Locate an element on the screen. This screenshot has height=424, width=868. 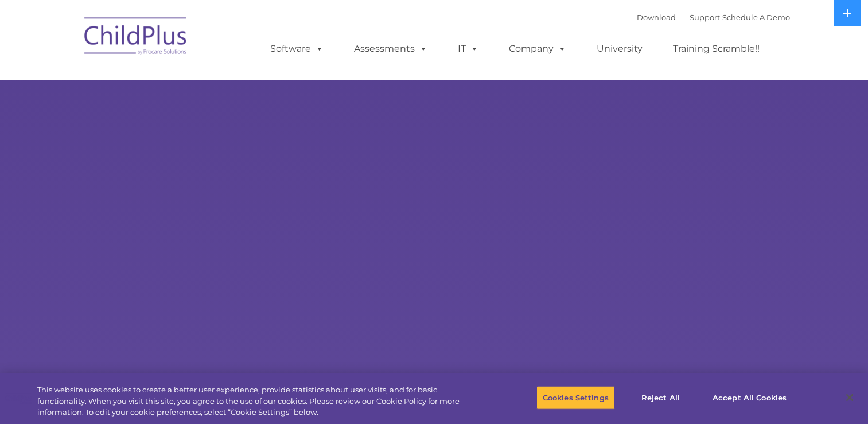
button: Reject All is located at coordinates (660, 398).